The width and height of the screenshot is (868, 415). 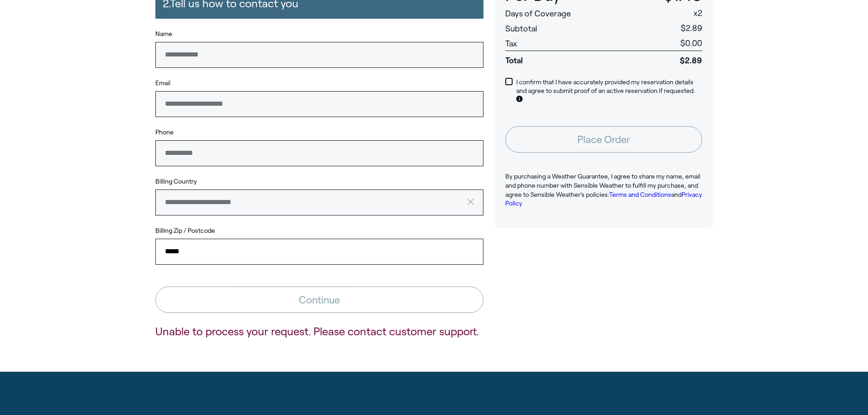 I want to click on label: Billing Country, so click(x=176, y=182).